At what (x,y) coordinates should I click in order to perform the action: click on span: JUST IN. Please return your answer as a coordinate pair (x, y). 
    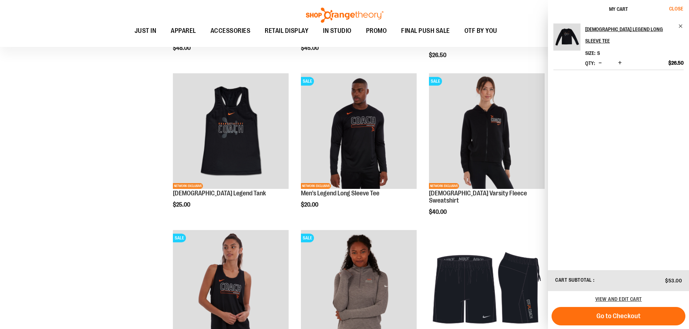
    Looking at the image, I should click on (145, 31).